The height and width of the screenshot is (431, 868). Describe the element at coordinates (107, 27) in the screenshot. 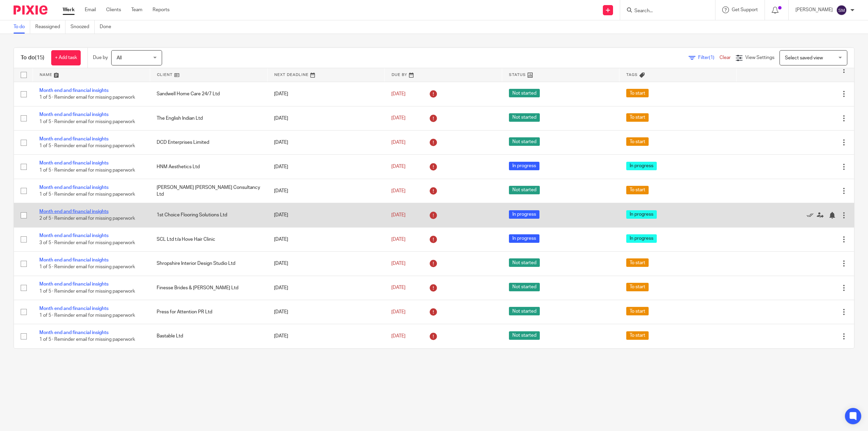

I see `a: Done` at that location.